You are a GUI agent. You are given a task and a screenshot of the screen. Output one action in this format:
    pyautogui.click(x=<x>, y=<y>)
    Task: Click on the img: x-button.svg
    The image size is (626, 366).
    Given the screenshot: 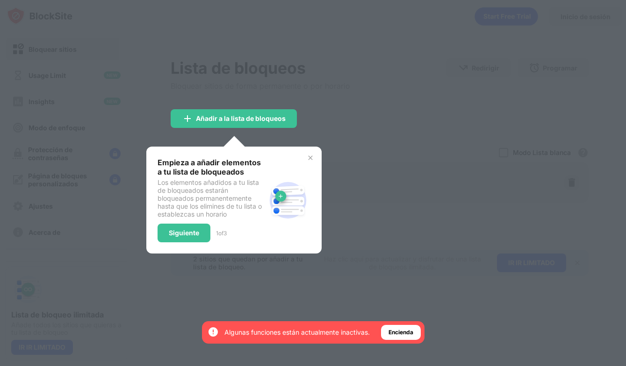 What is the action you would take?
    pyautogui.click(x=310, y=158)
    